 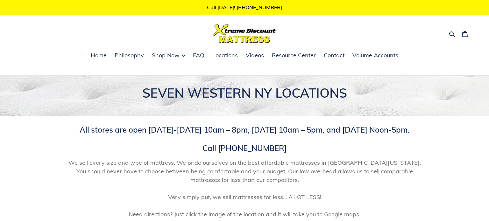 I want to click on span: Home, so click(x=99, y=55).